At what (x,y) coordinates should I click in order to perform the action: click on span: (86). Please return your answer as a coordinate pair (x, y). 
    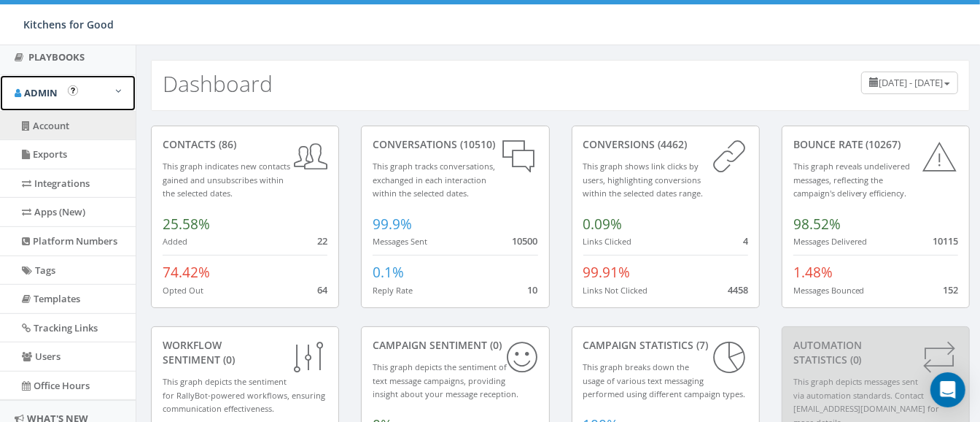
    Looking at the image, I should click on (226, 144).